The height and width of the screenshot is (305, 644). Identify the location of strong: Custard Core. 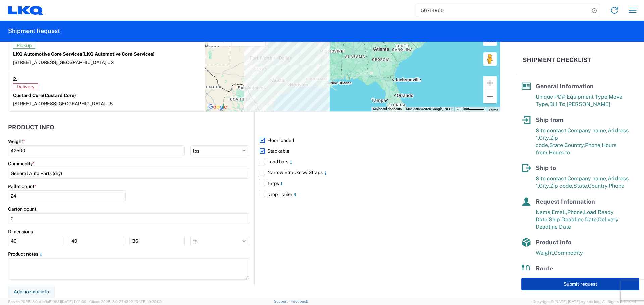
(45, 95).